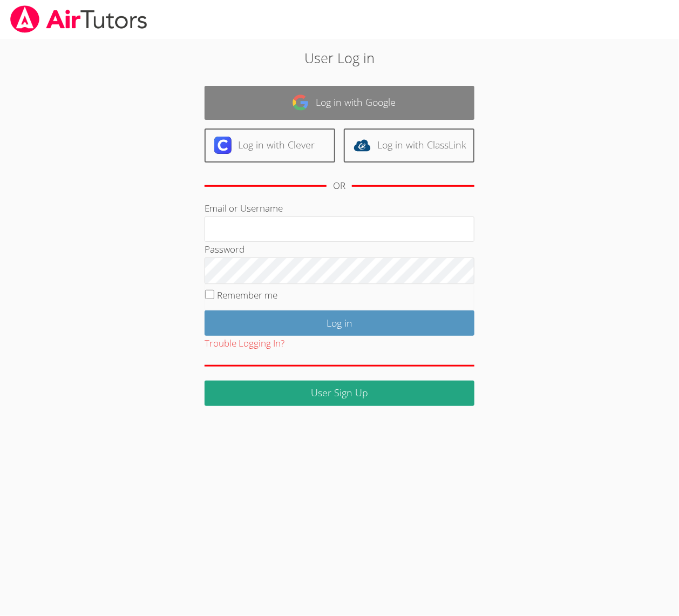 The height and width of the screenshot is (616, 679). Describe the element at coordinates (339, 185) in the screenshot. I see `div: OR` at that location.